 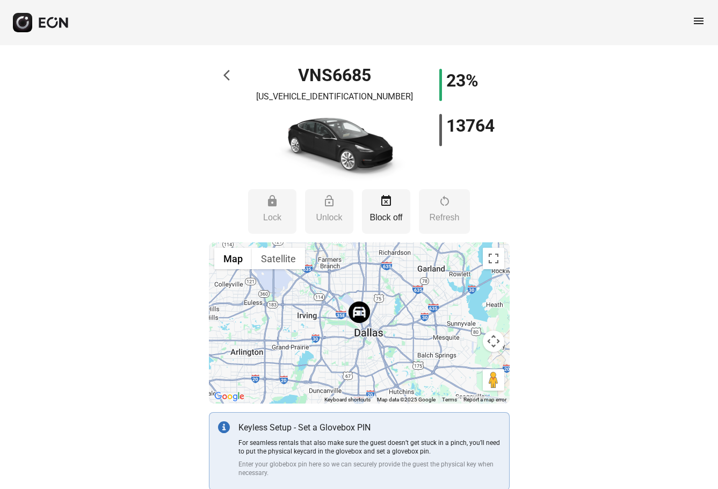 What do you see at coordinates (406, 399) in the screenshot?
I see `span: Map data ©2025 Google` at bounding box center [406, 399].